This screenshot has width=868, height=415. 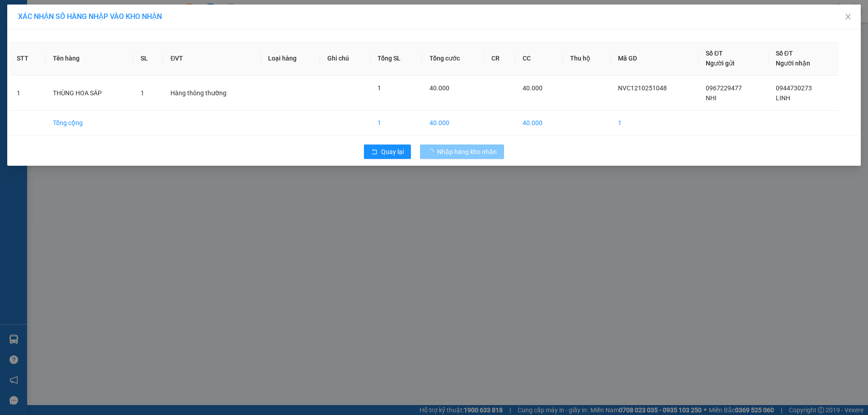 What do you see at coordinates (89, 123) in the screenshot?
I see `td: Tổng cộng` at bounding box center [89, 123].